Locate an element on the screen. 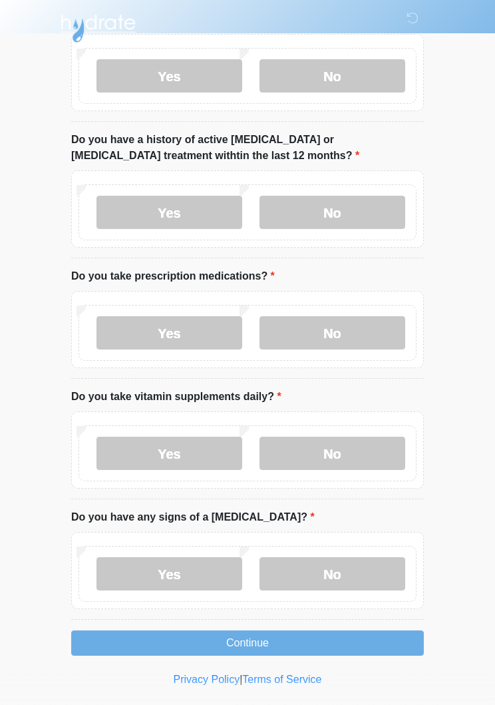  img: Hydrate IV Bar - Chandler Logo is located at coordinates (98, 27).